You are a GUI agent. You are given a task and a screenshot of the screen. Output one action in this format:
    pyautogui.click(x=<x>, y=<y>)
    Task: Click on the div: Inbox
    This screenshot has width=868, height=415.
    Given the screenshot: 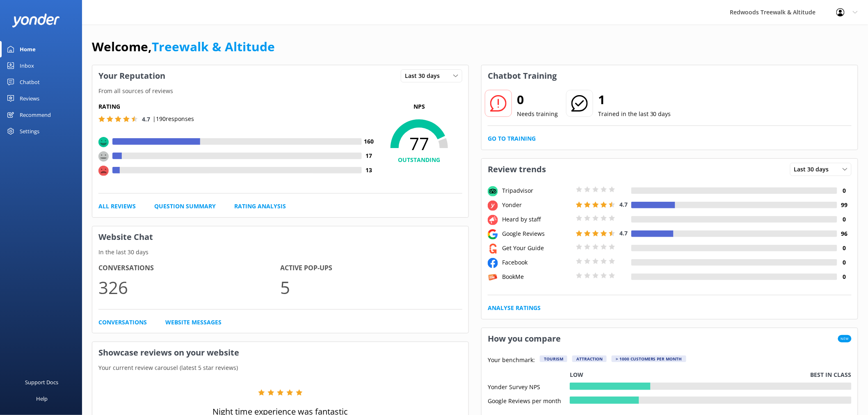 What is the action you would take?
    pyautogui.click(x=27, y=66)
    